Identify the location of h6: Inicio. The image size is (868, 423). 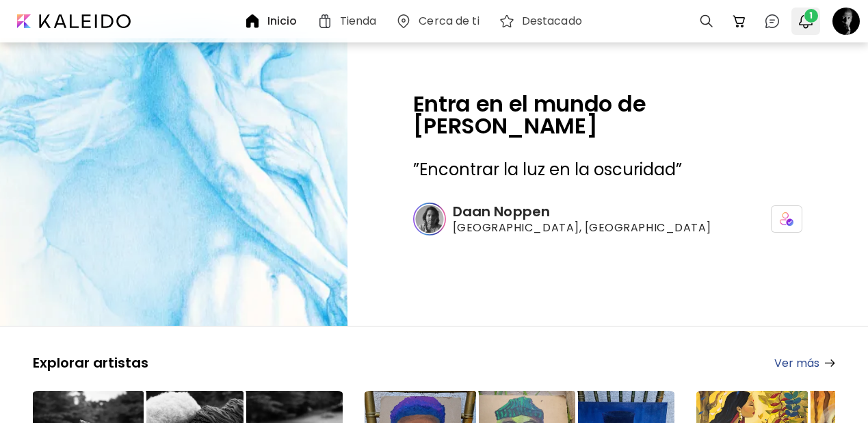
(283, 21).